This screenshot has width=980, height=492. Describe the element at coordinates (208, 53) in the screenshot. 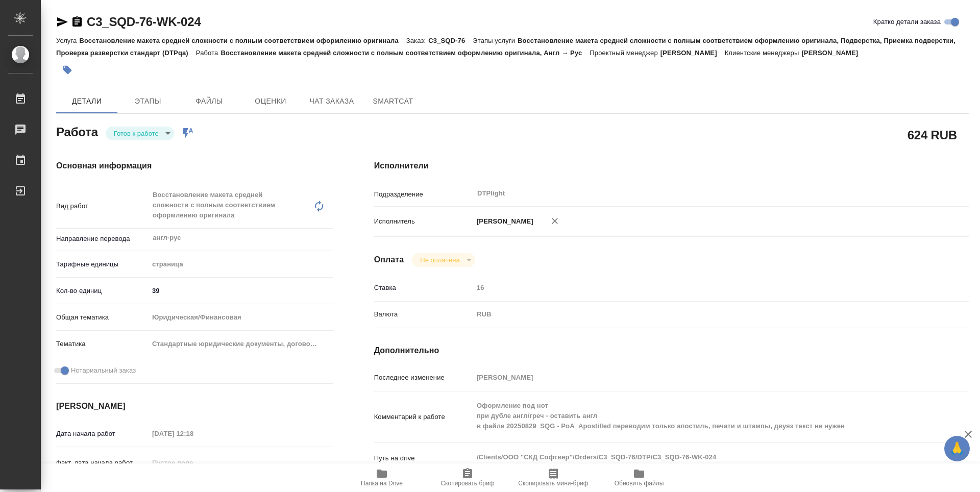

I see `p: Работа` at that location.